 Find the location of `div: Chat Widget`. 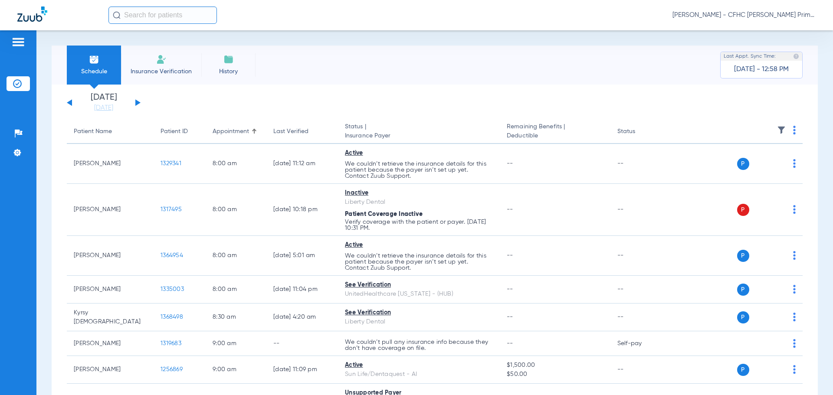

div: Chat Widget is located at coordinates (812, 375).